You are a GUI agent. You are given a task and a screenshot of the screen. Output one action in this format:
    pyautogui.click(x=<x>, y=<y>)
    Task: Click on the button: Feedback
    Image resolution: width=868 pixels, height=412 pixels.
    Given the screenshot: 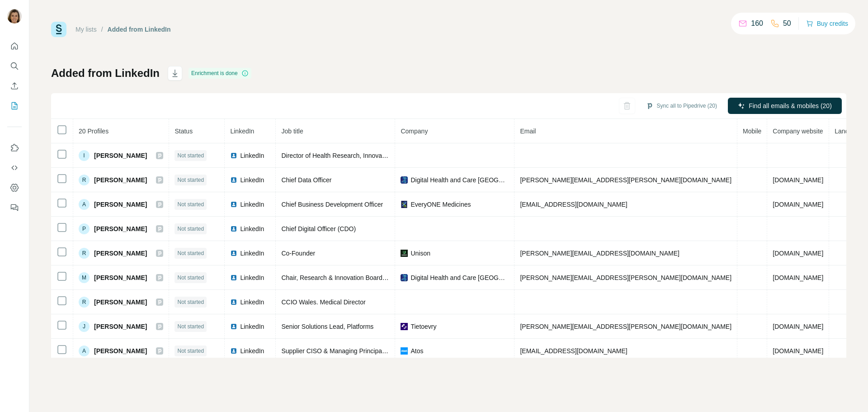 What is the action you would take?
    pyautogui.click(x=14, y=208)
    